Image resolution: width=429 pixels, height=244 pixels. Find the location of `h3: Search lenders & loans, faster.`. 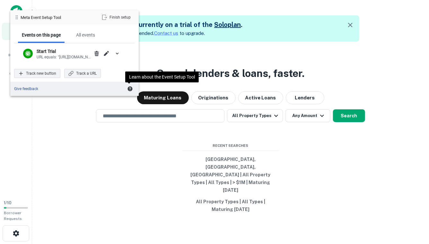

h3: Search lenders & loans, faster. is located at coordinates (231, 74).